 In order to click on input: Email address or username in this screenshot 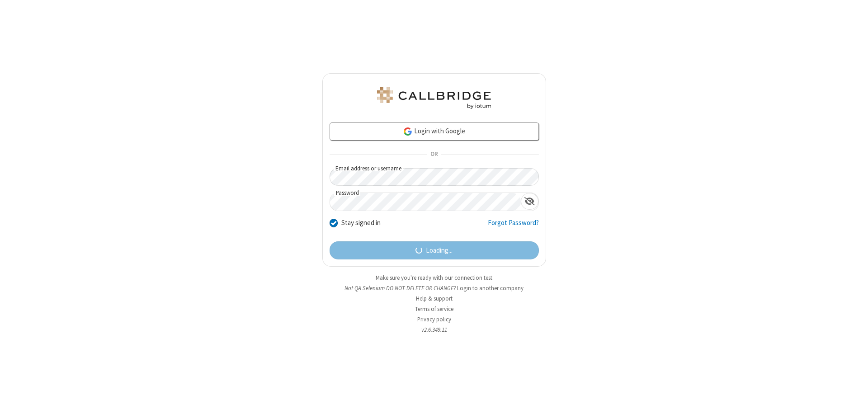, I will do `click(434, 177)`.